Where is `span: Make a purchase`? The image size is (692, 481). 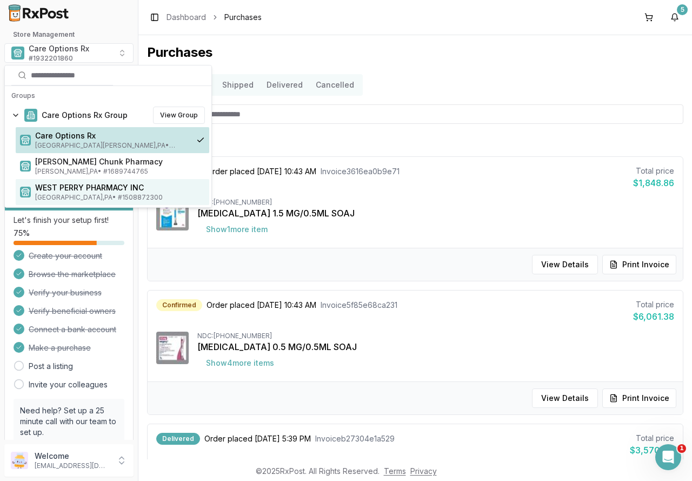
span: Make a purchase is located at coordinates (59, 348).